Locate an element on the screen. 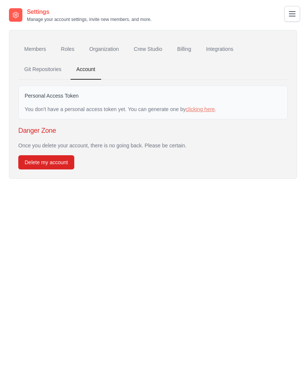  label: Personal Access Token is located at coordinates (52, 96).